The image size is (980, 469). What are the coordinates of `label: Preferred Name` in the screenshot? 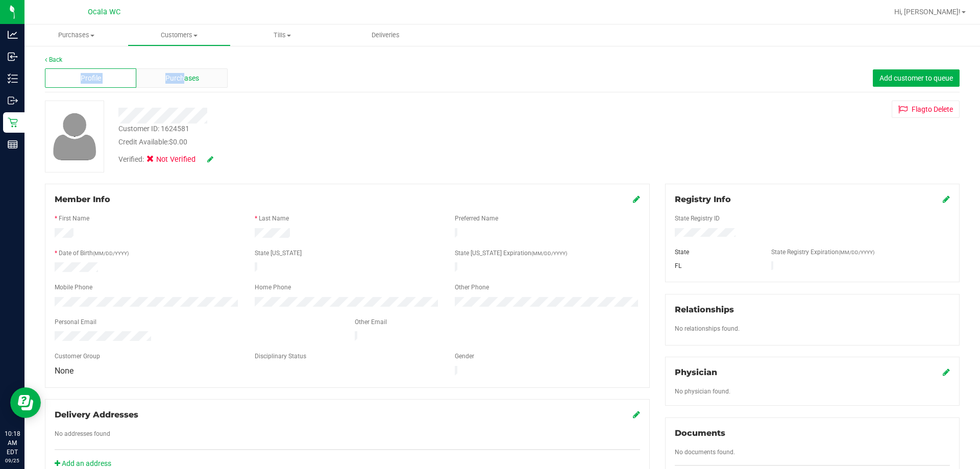 It's located at (476, 219).